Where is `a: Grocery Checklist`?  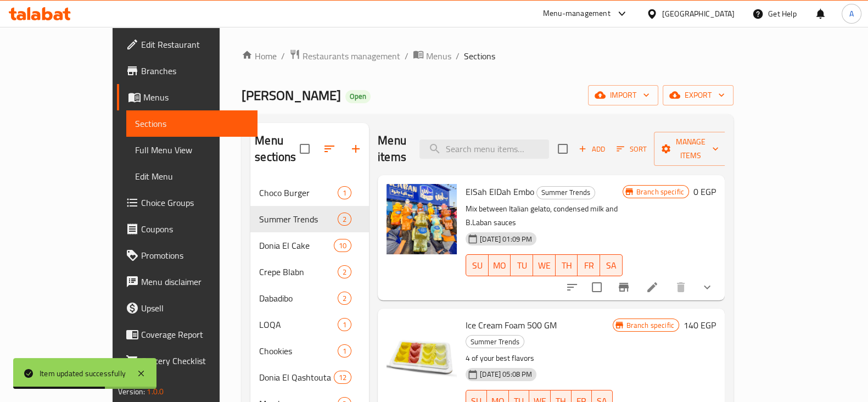
a: Grocery Checklist is located at coordinates (187, 361).